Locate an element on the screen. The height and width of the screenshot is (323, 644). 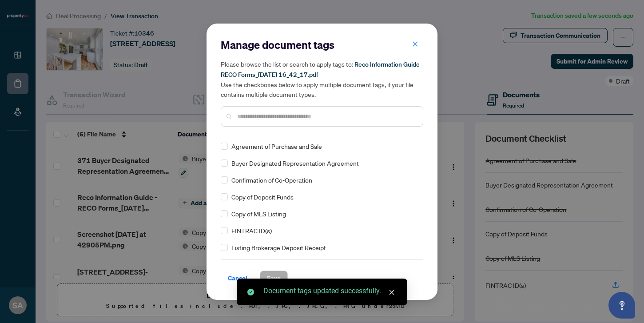
span: Copy of Deposit Funds is located at coordinates (263, 196).